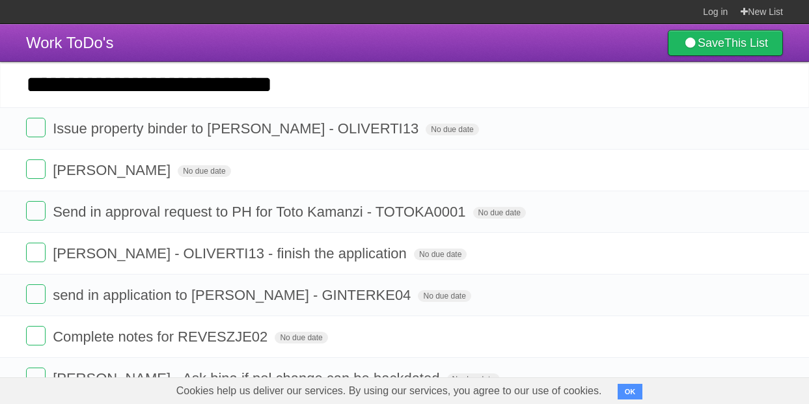 The height and width of the screenshot is (404, 809). Describe the element at coordinates (725, 43) in the screenshot. I see `a: SaveThis List` at that location.